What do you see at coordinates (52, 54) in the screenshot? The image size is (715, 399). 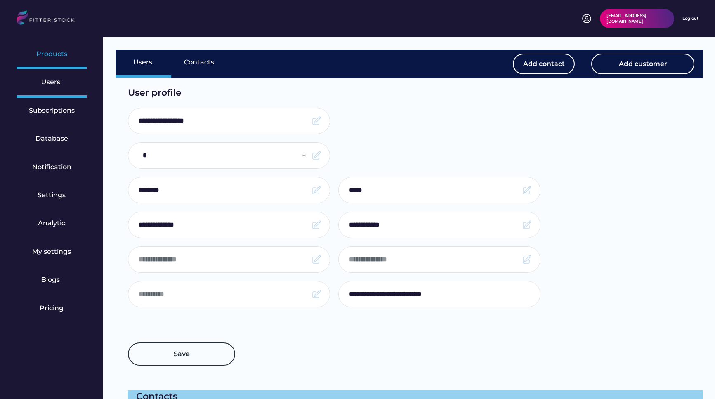 I see `div: Products` at bounding box center [52, 54].